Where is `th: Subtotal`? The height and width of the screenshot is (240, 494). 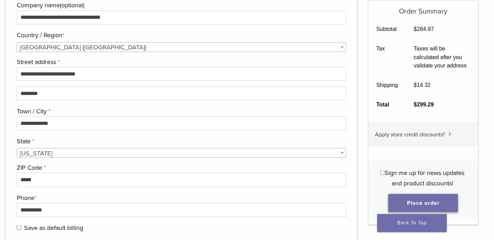 th: Subtotal is located at coordinates (387, 29).